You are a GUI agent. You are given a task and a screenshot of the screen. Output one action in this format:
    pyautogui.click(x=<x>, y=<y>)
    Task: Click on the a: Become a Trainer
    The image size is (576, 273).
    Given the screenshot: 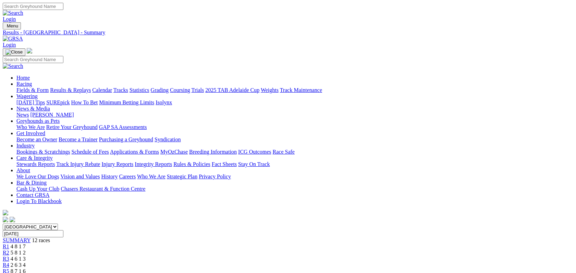 What is the action you would take?
    pyautogui.click(x=78, y=139)
    